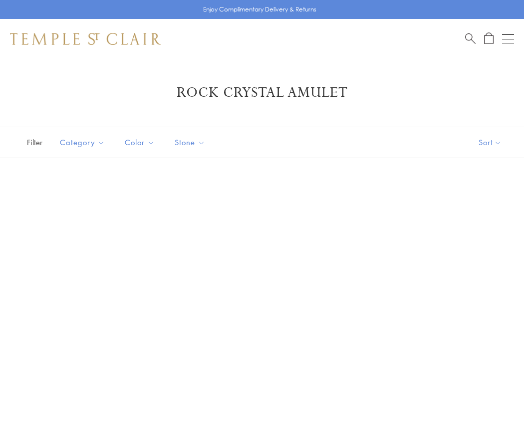 The width and height of the screenshot is (524, 443). I want to click on p: Enjoy Complimentary Delivery & Returns, so click(259, 9).